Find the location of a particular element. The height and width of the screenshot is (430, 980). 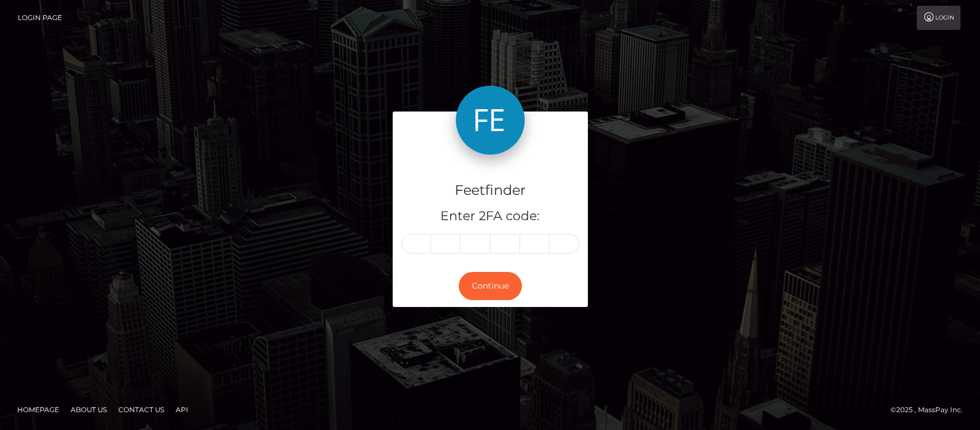

h4: Feetfinder is located at coordinates (490, 191).